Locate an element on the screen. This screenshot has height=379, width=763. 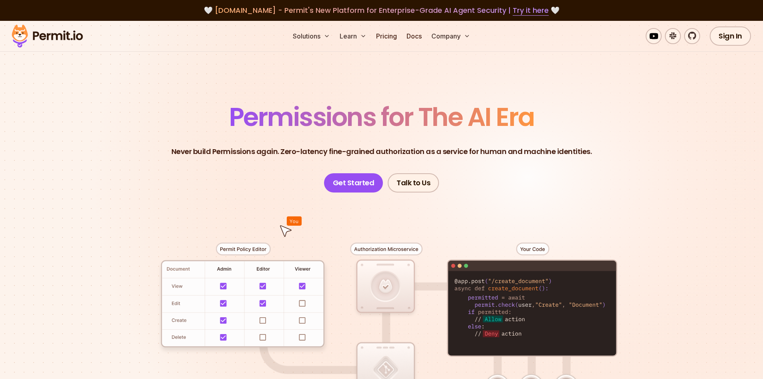
button: Learn is located at coordinates (353, 36).